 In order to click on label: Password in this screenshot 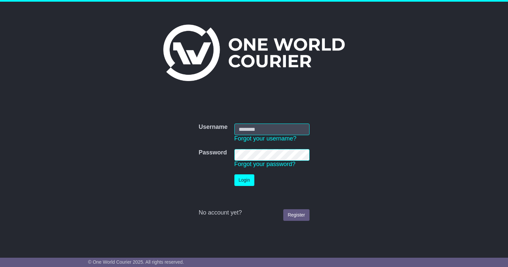, I will do `click(212, 153)`.